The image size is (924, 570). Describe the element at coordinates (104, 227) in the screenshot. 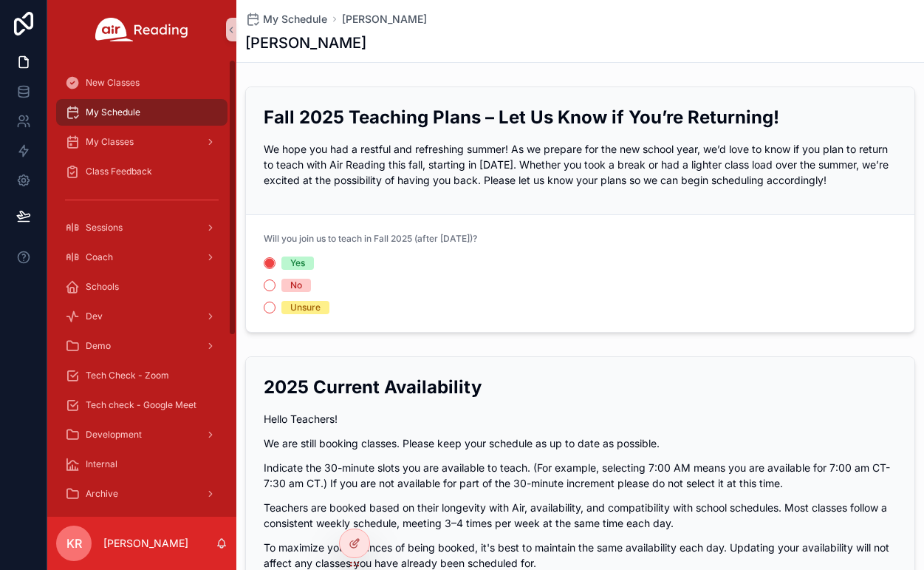

I see `span: Sessions` at that location.